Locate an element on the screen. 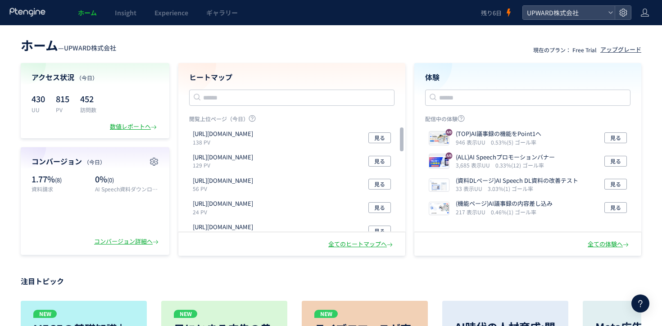  p: https://upward.jp is located at coordinates (223, 134).